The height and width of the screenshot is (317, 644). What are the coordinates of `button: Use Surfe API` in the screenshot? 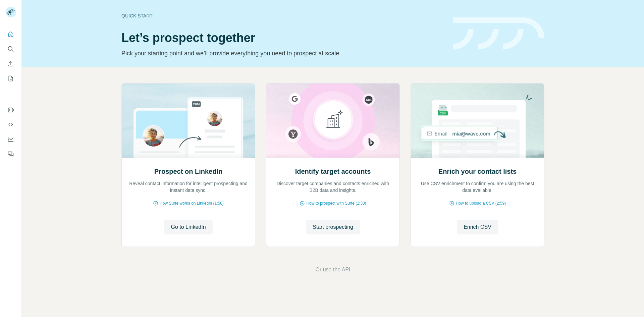 It's located at (11, 125).